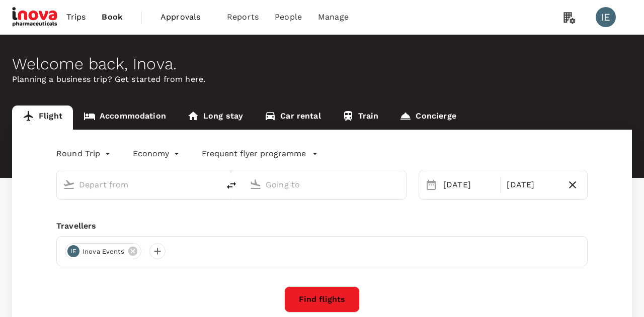 This screenshot has width=644, height=317. I want to click on button: delete, so click(231, 185).